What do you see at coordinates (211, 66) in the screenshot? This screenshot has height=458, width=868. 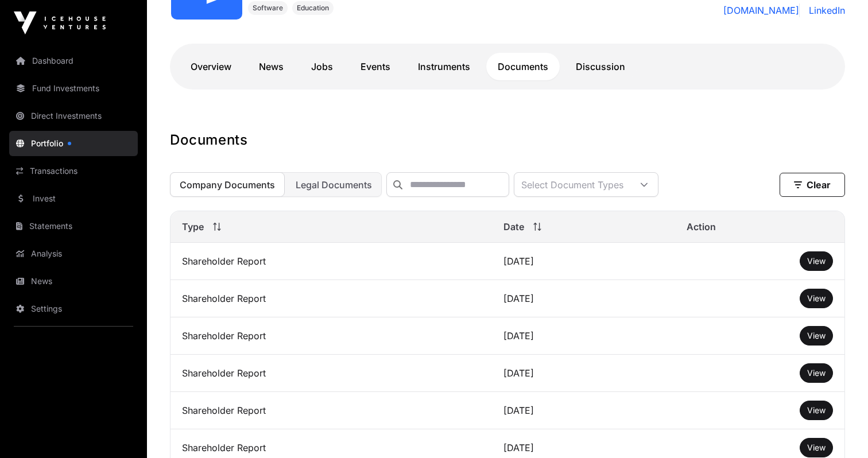 I see `a: Overview` at bounding box center [211, 66].